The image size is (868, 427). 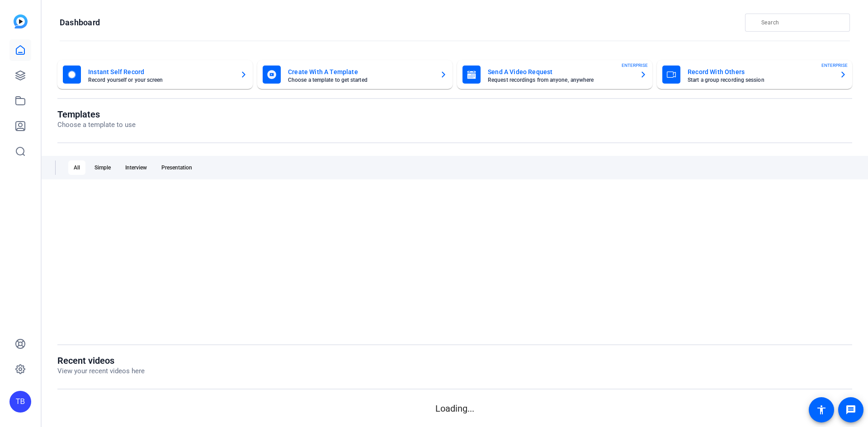 I want to click on button: Record With OthersStart a group recording sessionENTERPRISE, so click(x=755, y=75).